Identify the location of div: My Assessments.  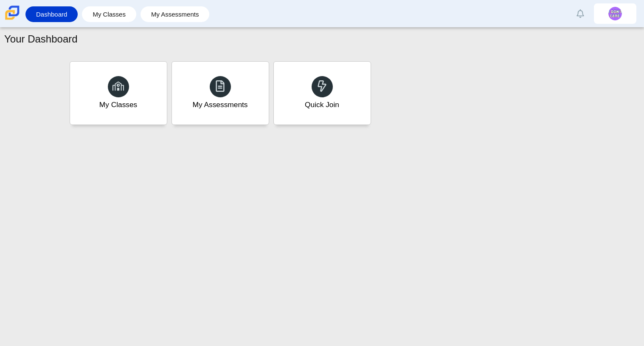
(220, 104).